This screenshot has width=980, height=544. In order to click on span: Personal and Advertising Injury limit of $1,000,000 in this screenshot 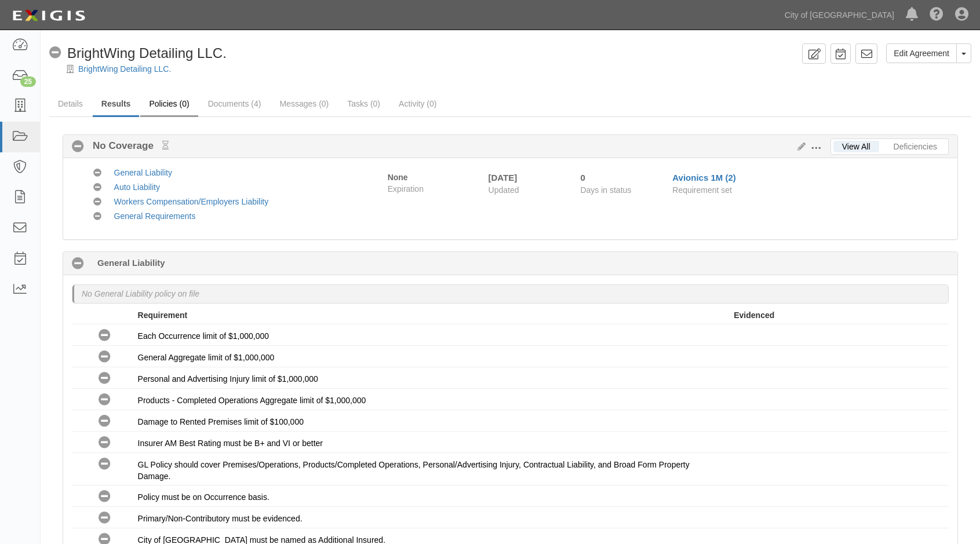, I will do `click(228, 379)`.